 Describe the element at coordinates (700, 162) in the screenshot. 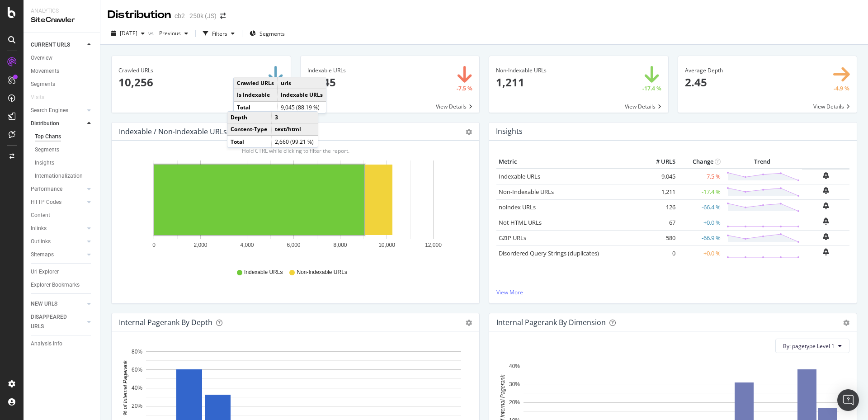

I see `th: Change` at that location.